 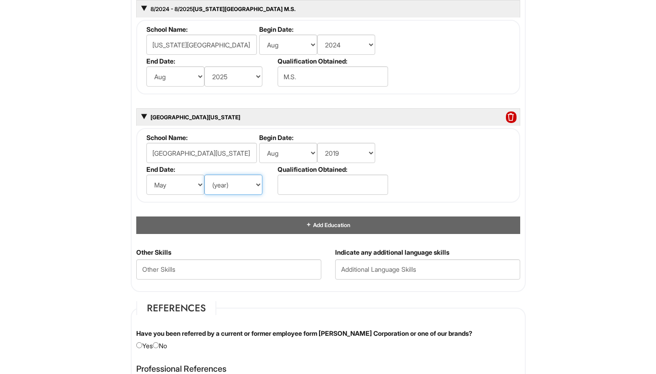 What do you see at coordinates (229, 269) in the screenshot?
I see `input: Other Skills` at bounding box center [229, 269].